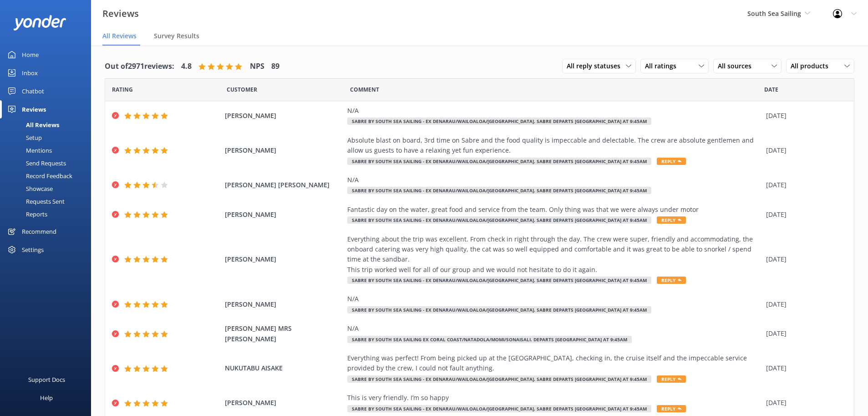 The height and width of the screenshot is (416, 868). Describe the element at coordinates (39, 176) in the screenshot. I see `div: Record Feedback` at that location.